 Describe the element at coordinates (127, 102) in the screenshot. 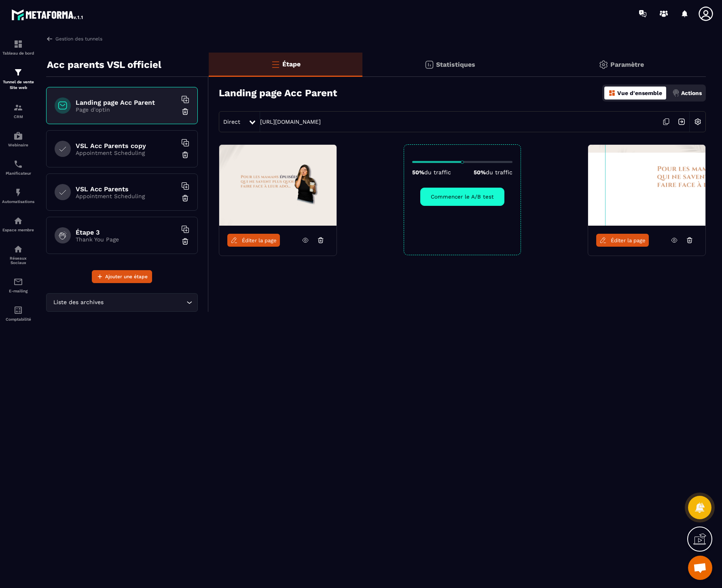

I see `h6: Landing page Acc Parent` at that location.